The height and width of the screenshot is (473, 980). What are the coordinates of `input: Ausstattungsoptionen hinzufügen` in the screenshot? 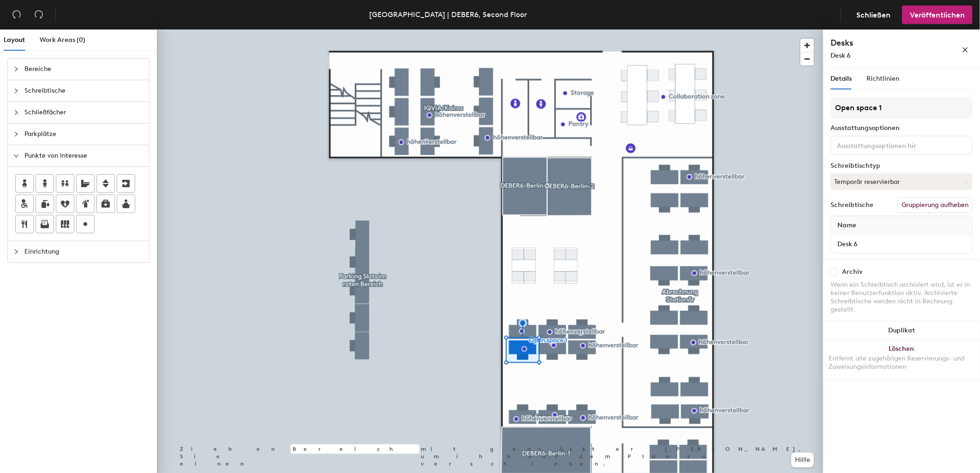 It's located at (876, 145).